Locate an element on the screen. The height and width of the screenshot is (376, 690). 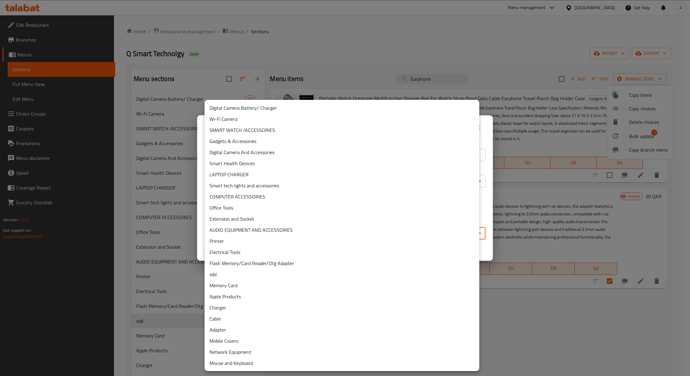
li: Printer is located at coordinates (342, 241).